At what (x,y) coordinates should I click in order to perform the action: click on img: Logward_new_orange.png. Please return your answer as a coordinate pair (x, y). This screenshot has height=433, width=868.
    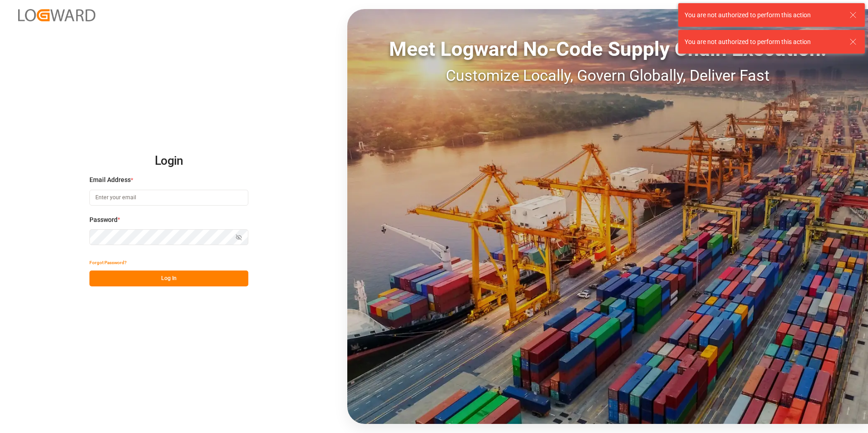
    Looking at the image, I should click on (57, 15).